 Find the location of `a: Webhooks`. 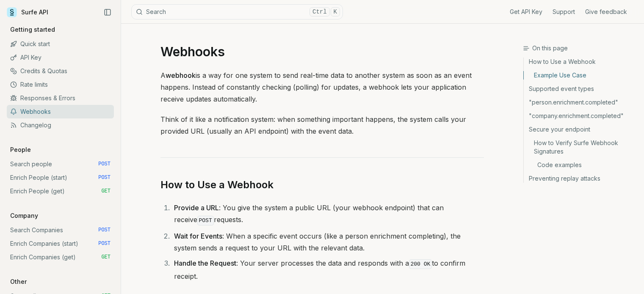

a: Webhooks is located at coordinates (60, 112).